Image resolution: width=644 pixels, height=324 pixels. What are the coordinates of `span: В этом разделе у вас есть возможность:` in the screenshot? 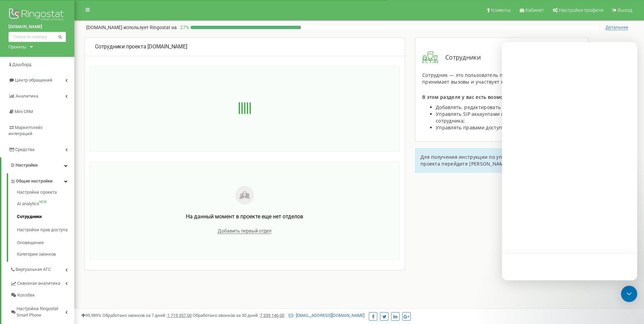 It's located at (472, 97).